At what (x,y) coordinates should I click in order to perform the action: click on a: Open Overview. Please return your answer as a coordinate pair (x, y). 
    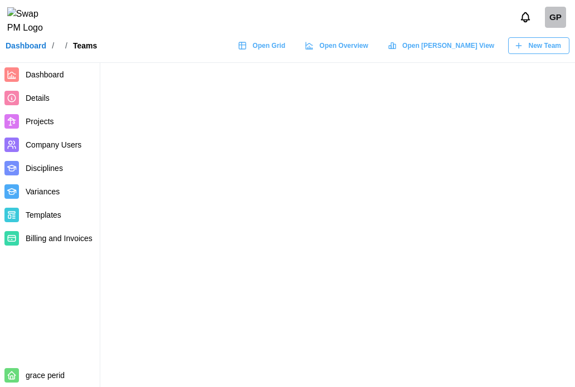
    Looking at the image, I should click on (338, 46).